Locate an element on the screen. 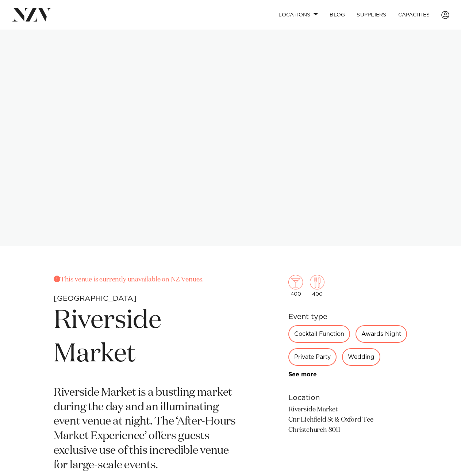  h6: Event type is located at coordinates (348, 317).